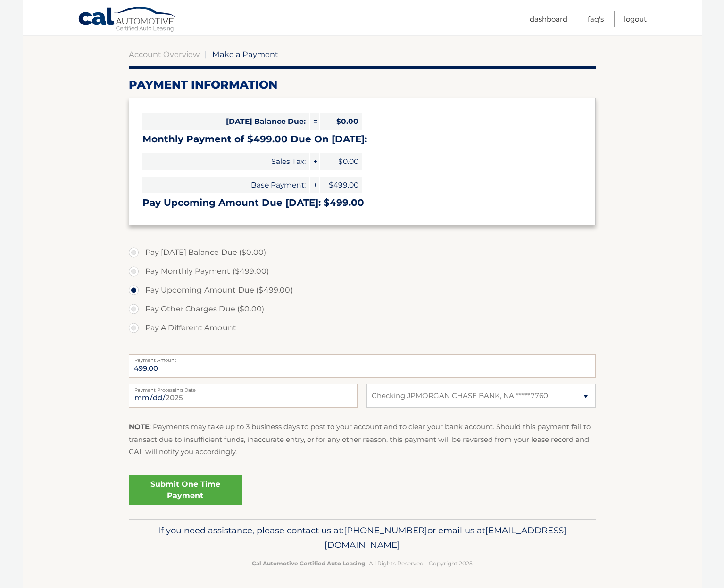  What do you see at coordinates (362, 85) in the screenshot?
I see `h2: Payment Information` at bounding box center [362, 85].